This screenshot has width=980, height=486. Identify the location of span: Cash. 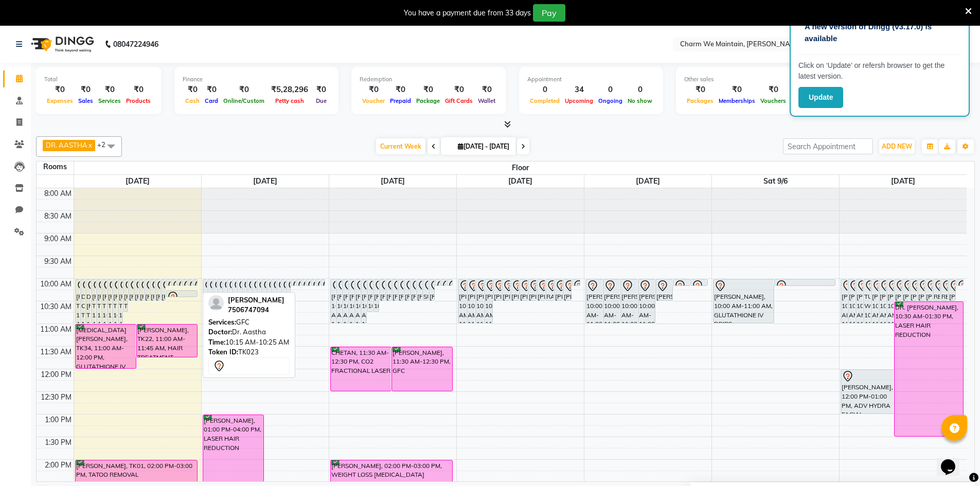
(192, 101).